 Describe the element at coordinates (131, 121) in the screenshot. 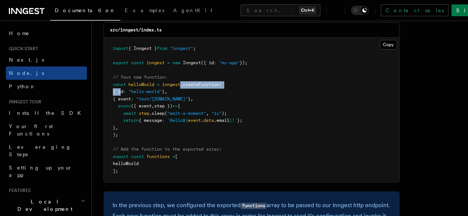

I see `span: return` at that location.